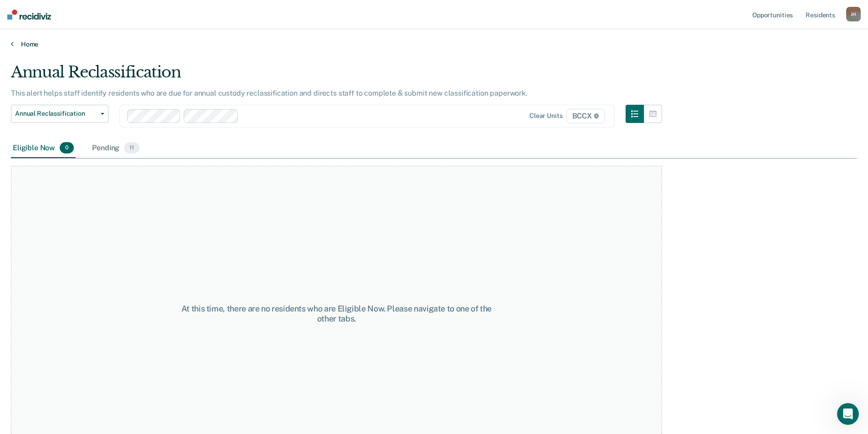  I want to click on button: Messages, so click(137, 302).